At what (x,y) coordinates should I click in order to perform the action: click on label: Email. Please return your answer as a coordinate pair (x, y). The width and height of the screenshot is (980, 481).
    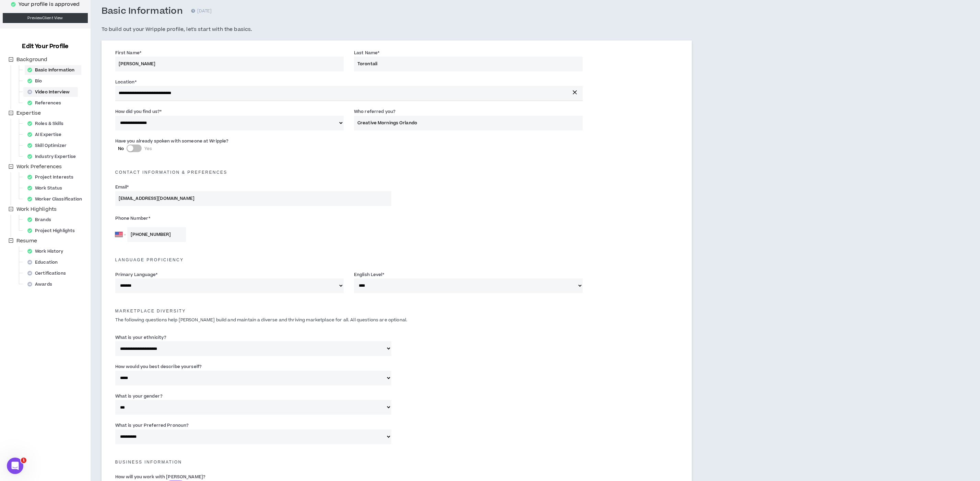
    Looking at the image, I should click on (122, 187).